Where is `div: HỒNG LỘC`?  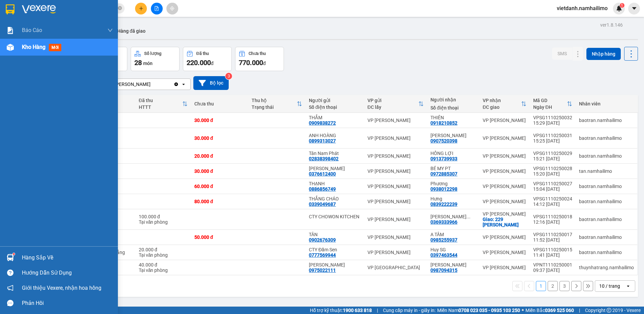 div: HỒNG LỘC is located at coordinates (335, 169).